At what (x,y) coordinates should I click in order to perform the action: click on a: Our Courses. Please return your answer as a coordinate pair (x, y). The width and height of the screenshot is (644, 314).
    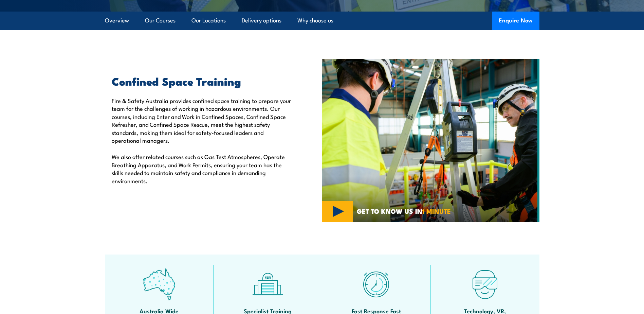
    Looking at the image, I should click on (160, 21).